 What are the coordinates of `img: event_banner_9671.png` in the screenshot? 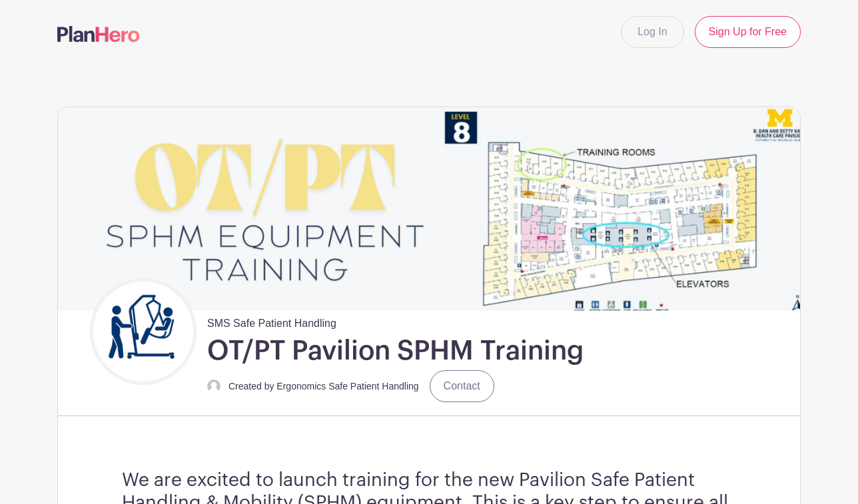 It's located at (429, 208).